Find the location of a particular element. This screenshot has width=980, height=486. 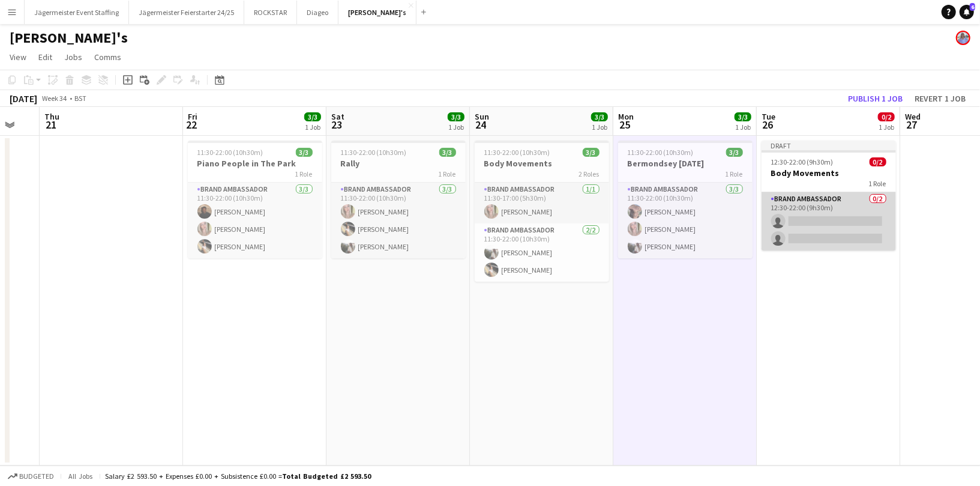

span: Budgeted is located at coordinates (36, 476).